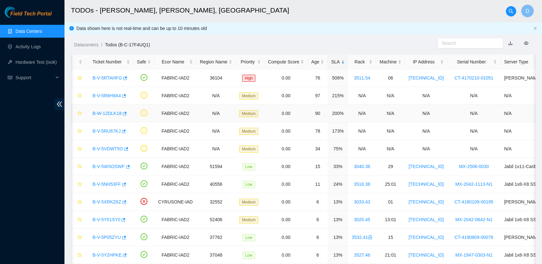  I want to click on a: Data Centers, so click(29, 31).